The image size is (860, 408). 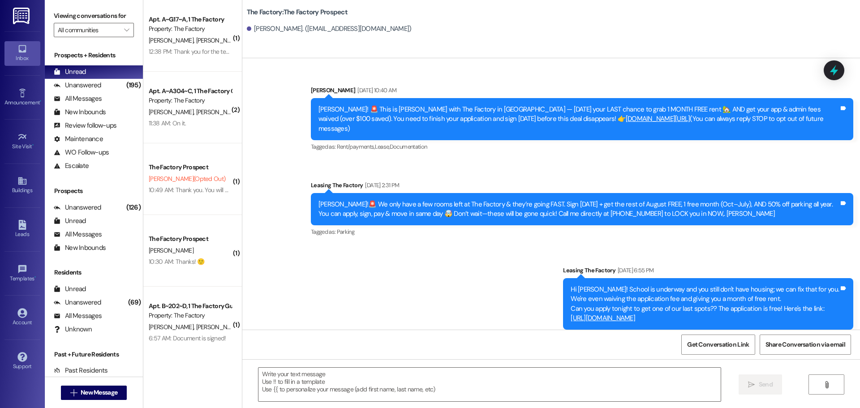 I want to click on div: 12:38 PM: Thank you for the text! We have both signed, so click(x=219, y=52).